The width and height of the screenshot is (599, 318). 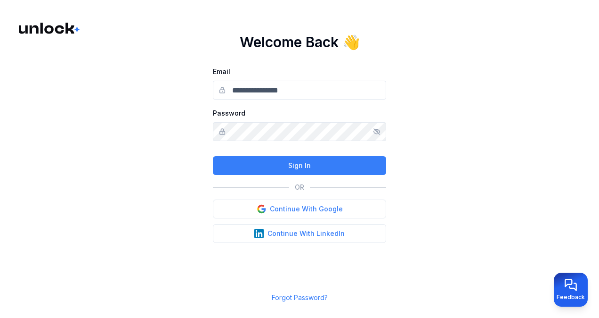 I want to click on label: Email, so click(x=221, y=71).